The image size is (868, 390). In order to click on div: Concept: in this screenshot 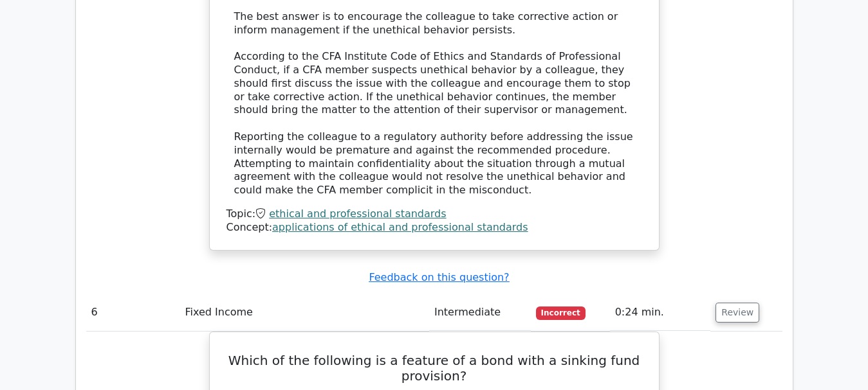, I will do `click(434, 227)`.